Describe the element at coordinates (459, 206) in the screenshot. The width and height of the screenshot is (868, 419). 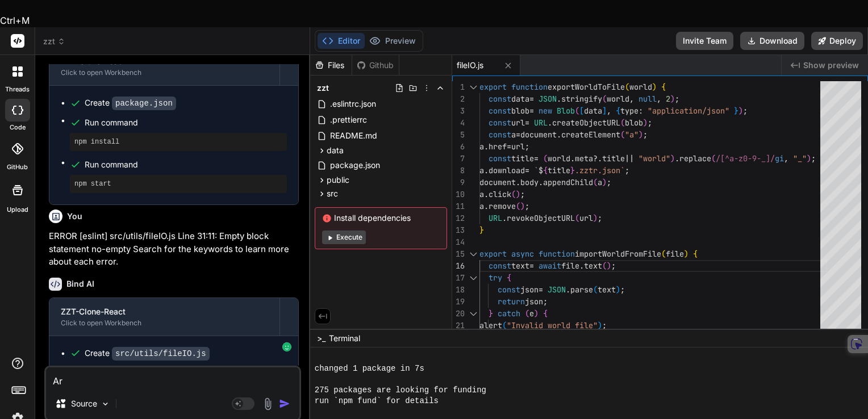
I see `div: 11` at that location.